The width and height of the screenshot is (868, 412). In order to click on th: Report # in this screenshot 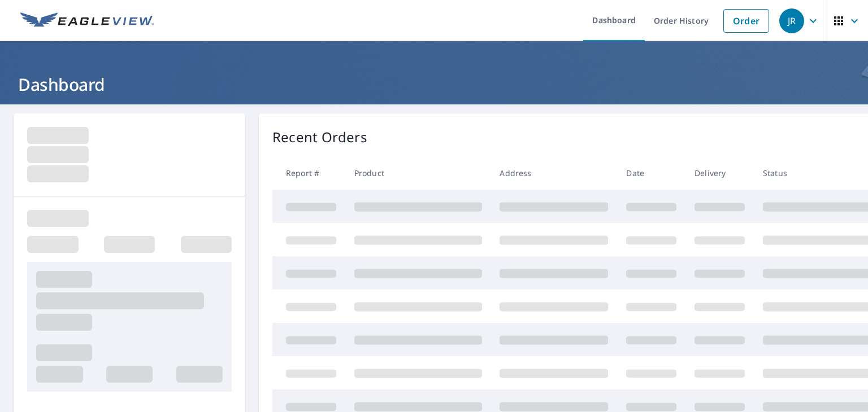, I will do `click(308, 173)`.